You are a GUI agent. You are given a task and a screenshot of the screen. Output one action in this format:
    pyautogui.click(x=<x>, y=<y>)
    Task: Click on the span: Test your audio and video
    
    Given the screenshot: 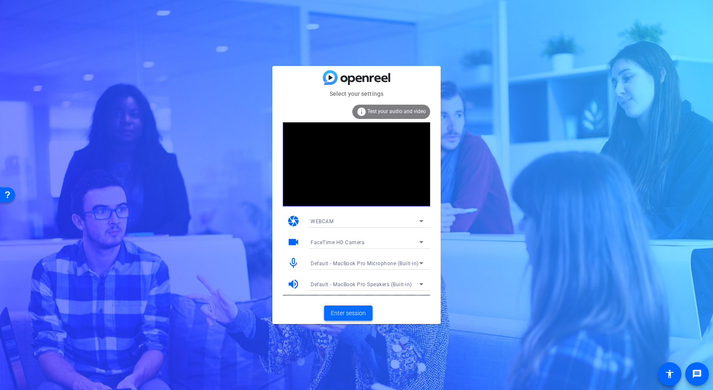 What is the action you would take?
    pyautogui.click(x=396, y=112)
    